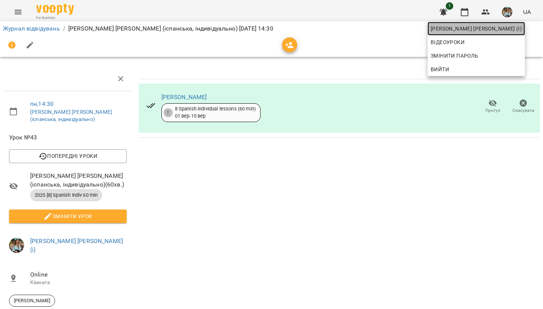 The image size is (543, 309). What do you see at coordinates (447, 42) in the screenshot?
I see `span: Відеоуроки` at bounding box center [447, 42].